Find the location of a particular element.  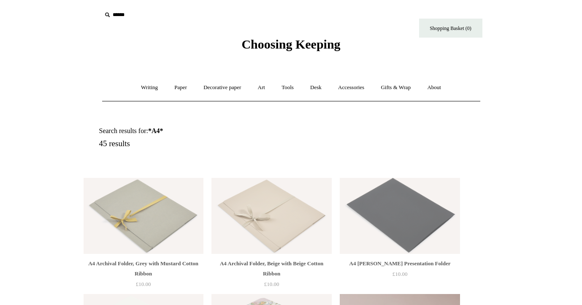

h1: Search results for: is located at coordinates (200, 130).